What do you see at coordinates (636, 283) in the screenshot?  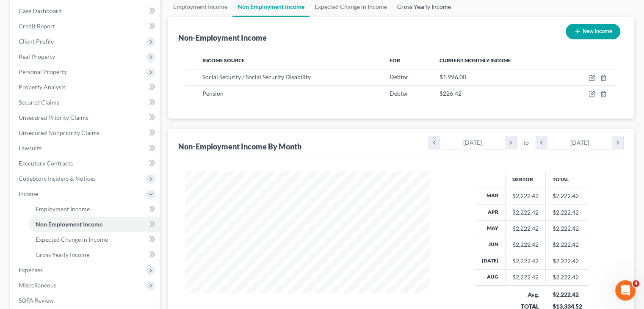 I see `span: 4` at bounding box center [636, 283].